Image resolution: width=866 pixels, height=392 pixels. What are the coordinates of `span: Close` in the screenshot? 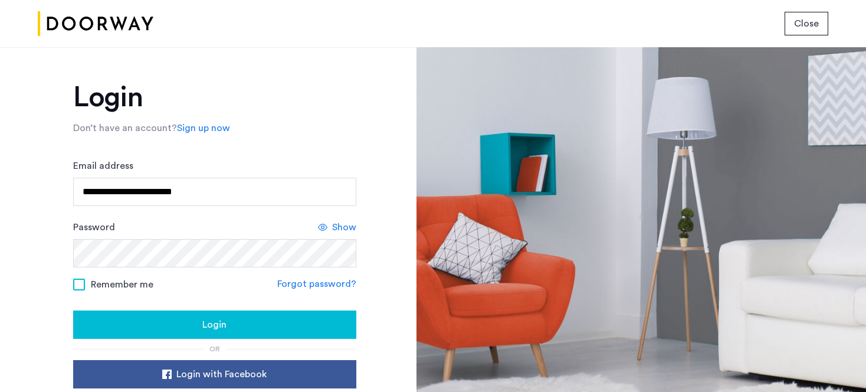 It's located at (807, 24).